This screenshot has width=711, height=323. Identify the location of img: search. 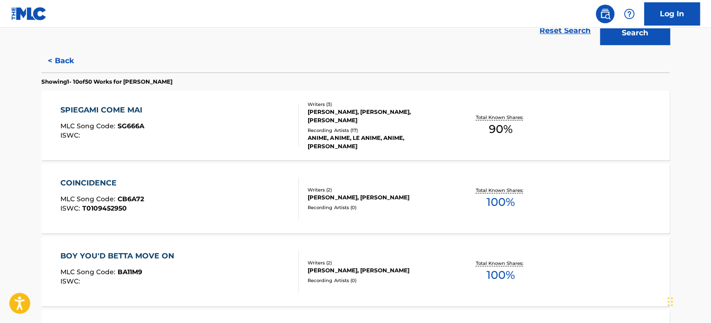
(605, 14).